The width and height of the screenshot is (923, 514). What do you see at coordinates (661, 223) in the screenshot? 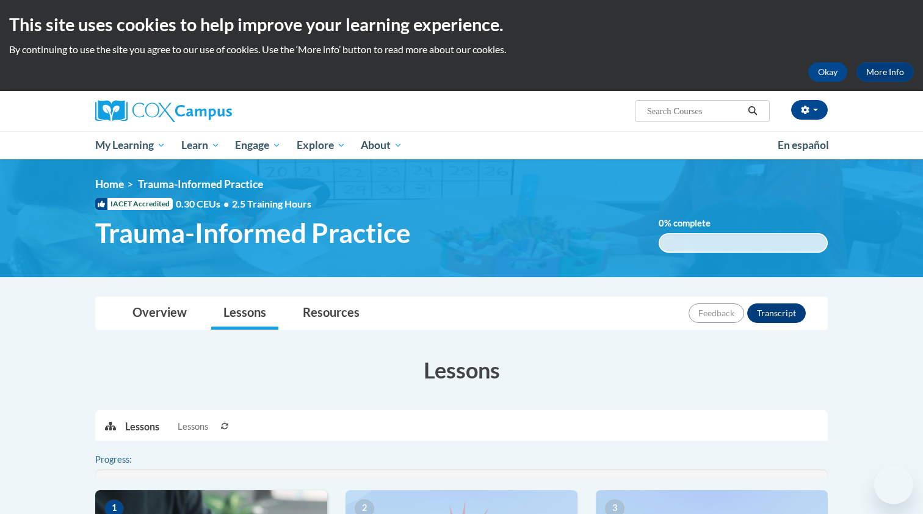
I see `span: 0` at bounding box center [661, 223].